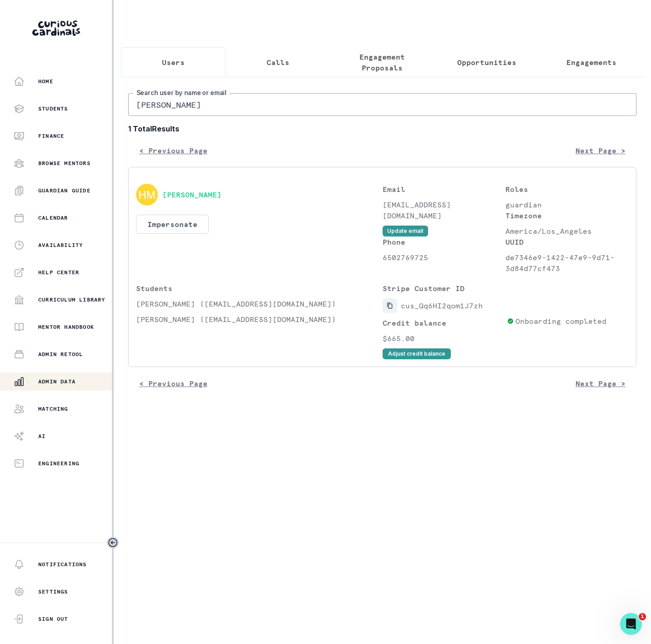 This screenshot has width=651, height=644. What do you see at coordinates (59, 464) in the screenshot?
I see `p: Engineering` at bounding box center [59, 464].